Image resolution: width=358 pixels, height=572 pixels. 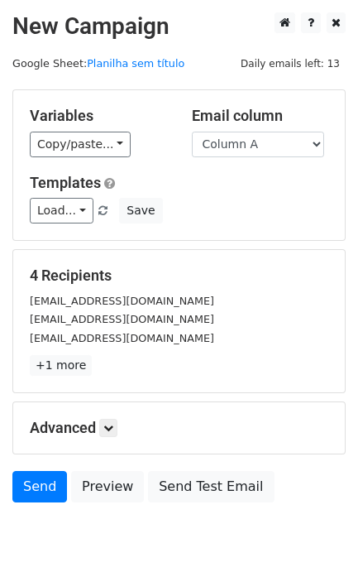 What do you see at coordinates (291, 64) in the screenshot?
I see `span: Daily emails left: 13` at bounding box center [291, 64].